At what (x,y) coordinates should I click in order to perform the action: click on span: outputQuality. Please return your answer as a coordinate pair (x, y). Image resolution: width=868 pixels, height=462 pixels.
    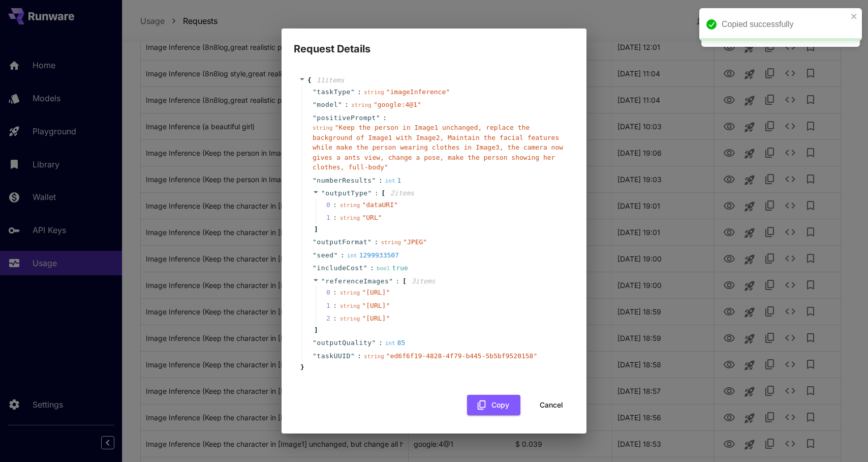
    Looking at the image, I should click on (344, 343).